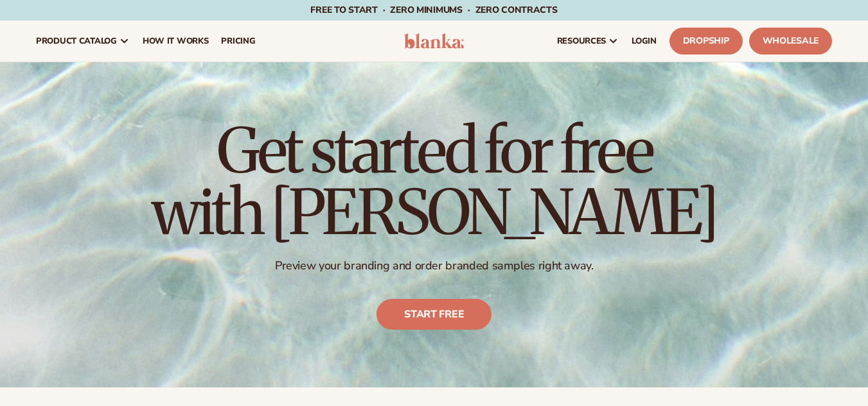  What do you see at coordinates (706, 41) in the screenshot?
I see `a: Dropship` at bounding box center [706, 41].